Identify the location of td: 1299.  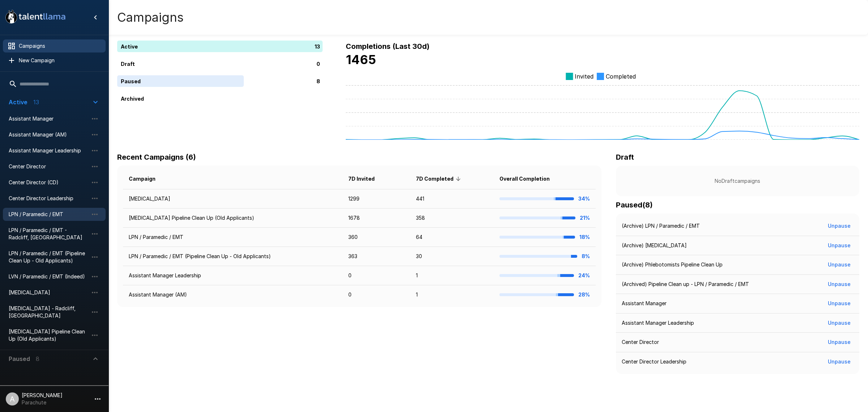
(376, 199).